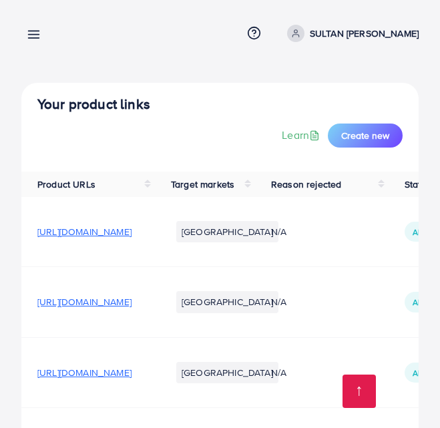 The image size is (440, 428). I want to click on span: Target markets, so click(203, 184).